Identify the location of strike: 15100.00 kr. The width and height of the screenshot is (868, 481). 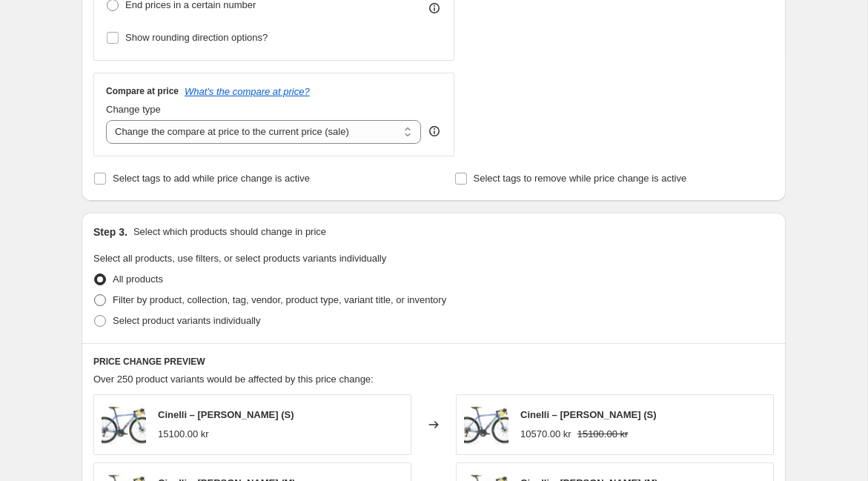
(603, 435).